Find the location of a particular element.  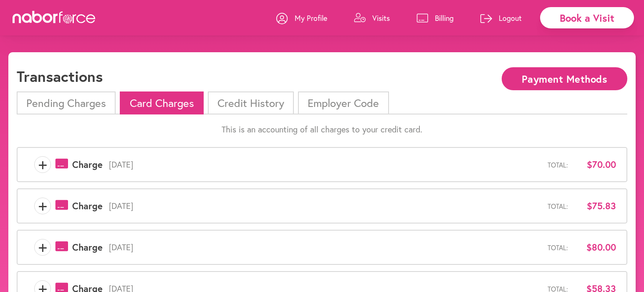

a: Visits is located at coordinates (372, 18).